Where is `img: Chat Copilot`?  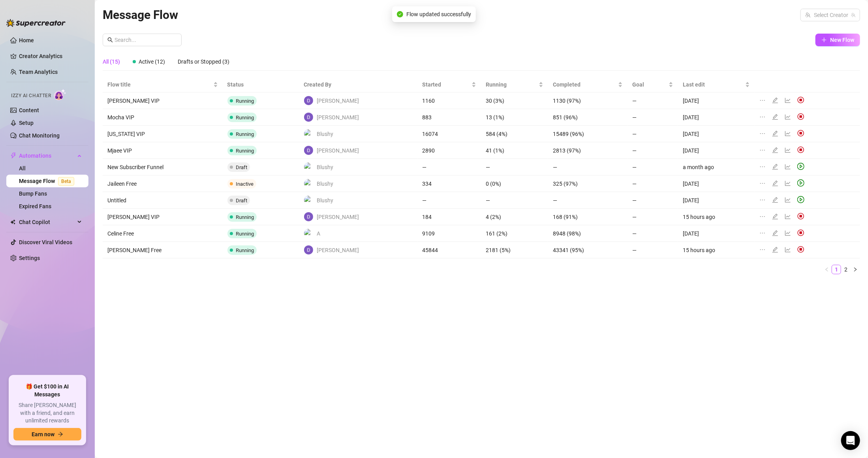 img: Chat Copilot is located at coordinates (13, 222).